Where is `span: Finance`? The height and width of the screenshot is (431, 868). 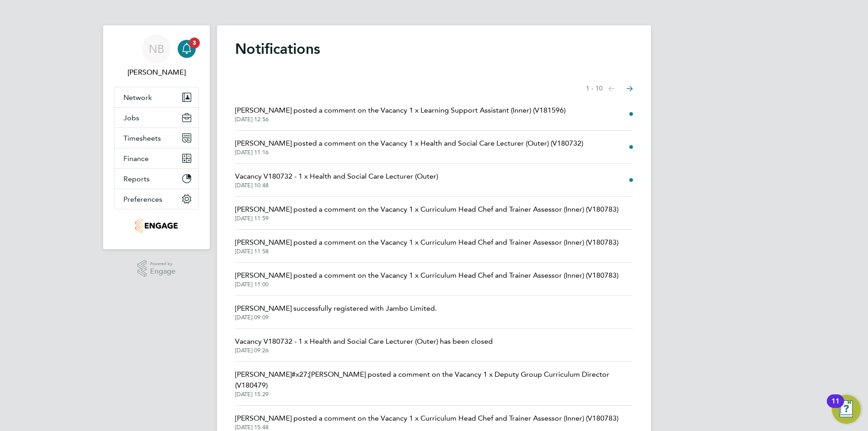
span: Finance is located at coordinates (136, 158).